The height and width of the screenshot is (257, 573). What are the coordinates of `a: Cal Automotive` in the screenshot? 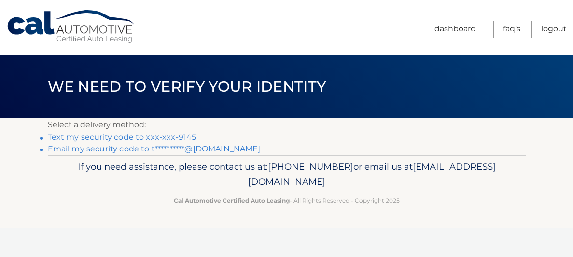 It's located at (71, 27).